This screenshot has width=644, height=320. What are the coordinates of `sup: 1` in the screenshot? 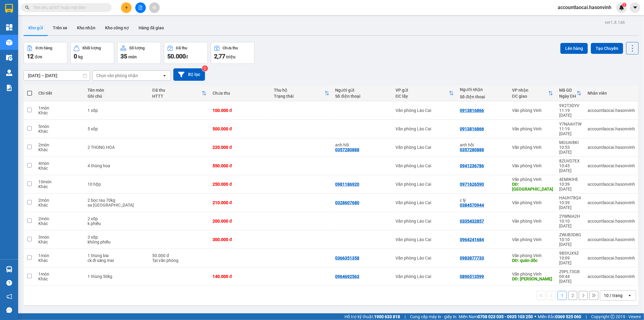 It's located at (625, 5).